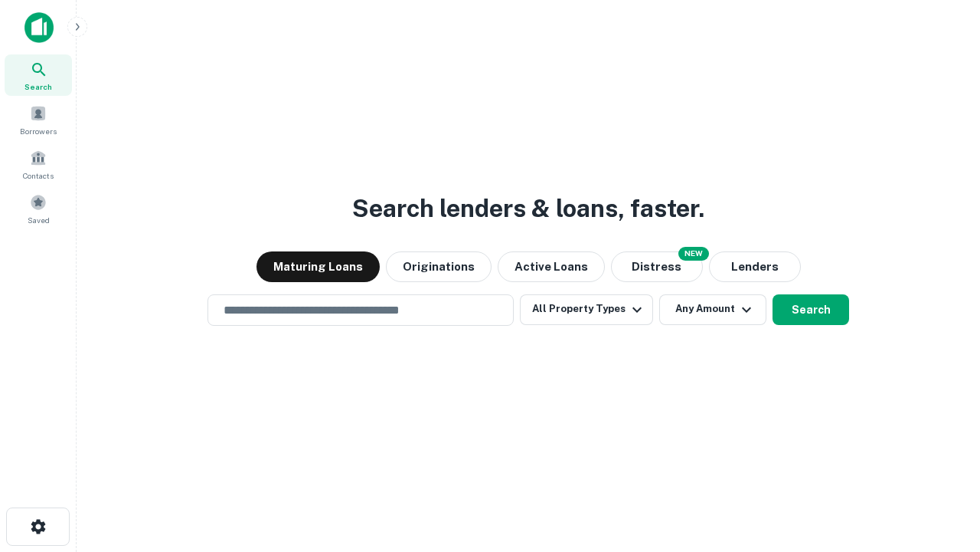 The height and width of the screenshot is (552, 980). What do you see at coordinates (38, 208) in the screenshot?
I see `a: Saved` at bounding box center [38, 208].